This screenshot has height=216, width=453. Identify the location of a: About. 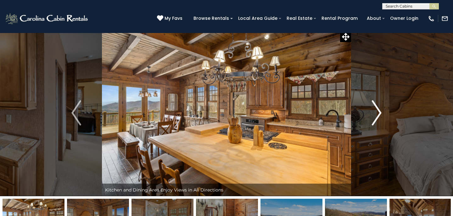
(374, 18).